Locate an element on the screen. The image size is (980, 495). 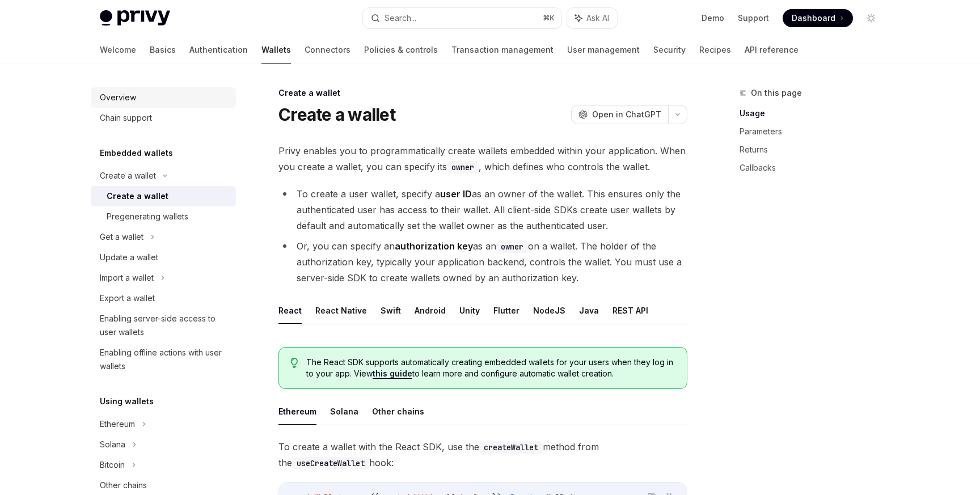
button: Swift is located at coordinates (391, 310).